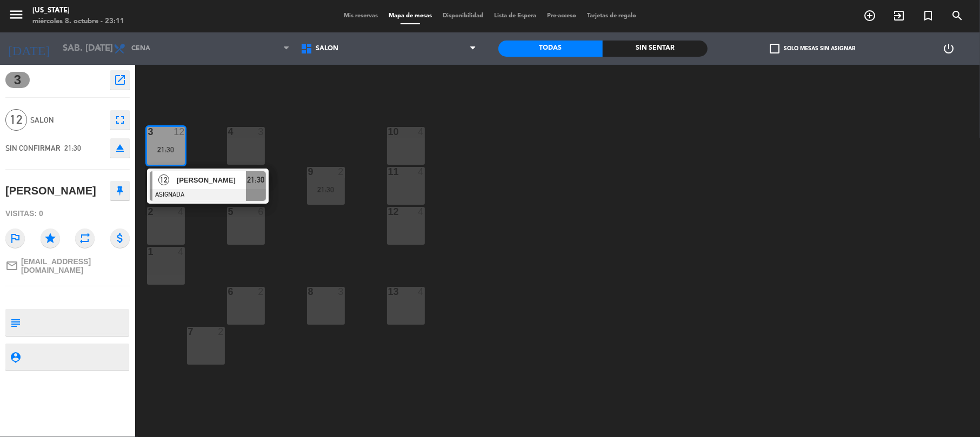  I want to click on div: 1, so click(148, 252).